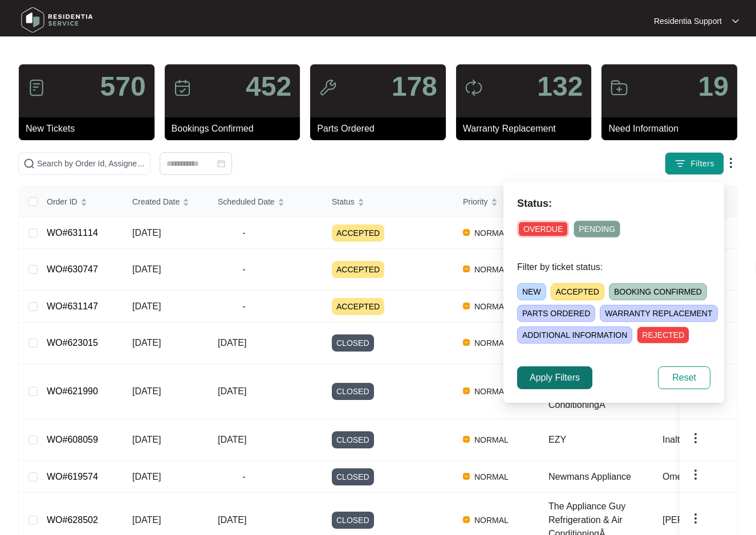  I want to click on p: Filter by ticket status:, so click(613, 267).